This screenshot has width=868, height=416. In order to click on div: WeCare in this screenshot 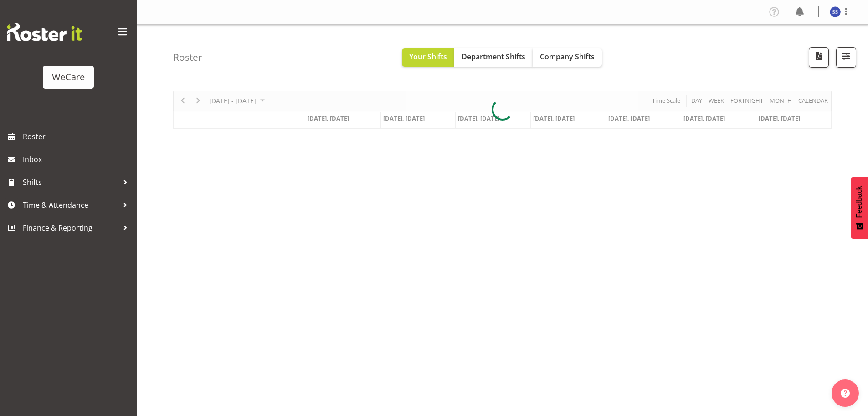, I will do `click(68, 77)`.